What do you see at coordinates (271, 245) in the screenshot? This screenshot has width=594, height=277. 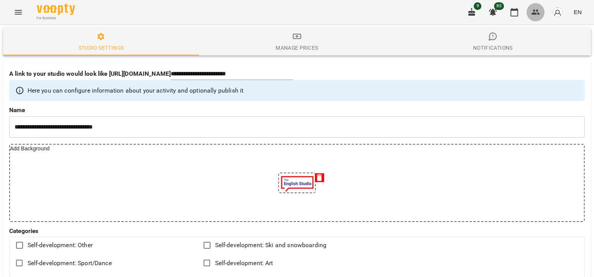 I see `span: Self-development: Ski and snowboarding` at bounding box center [271, 245].